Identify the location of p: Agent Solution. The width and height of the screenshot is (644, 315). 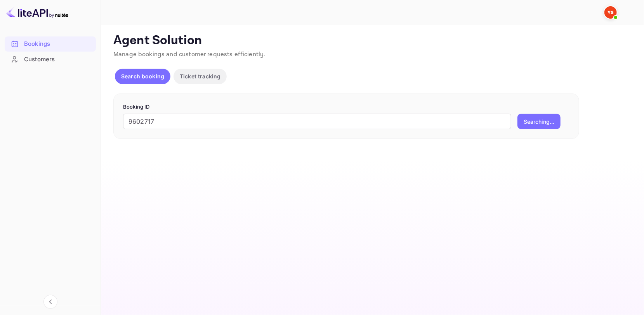
(372, 41).